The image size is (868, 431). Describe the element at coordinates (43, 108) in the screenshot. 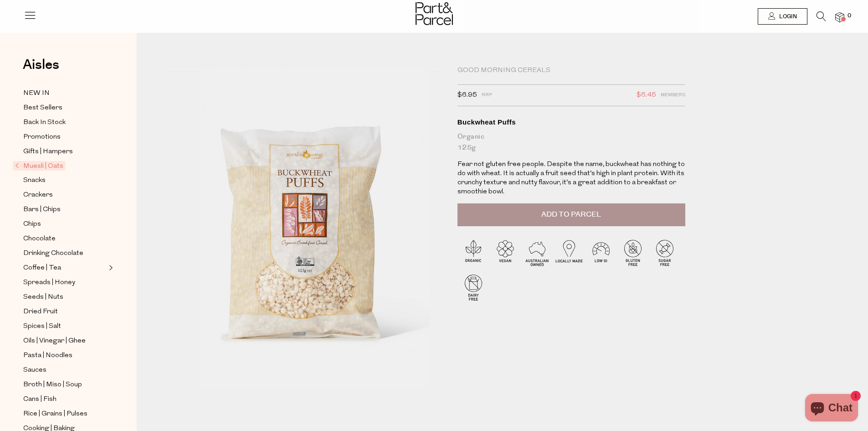

I see `span: Best Sellers` at that location.